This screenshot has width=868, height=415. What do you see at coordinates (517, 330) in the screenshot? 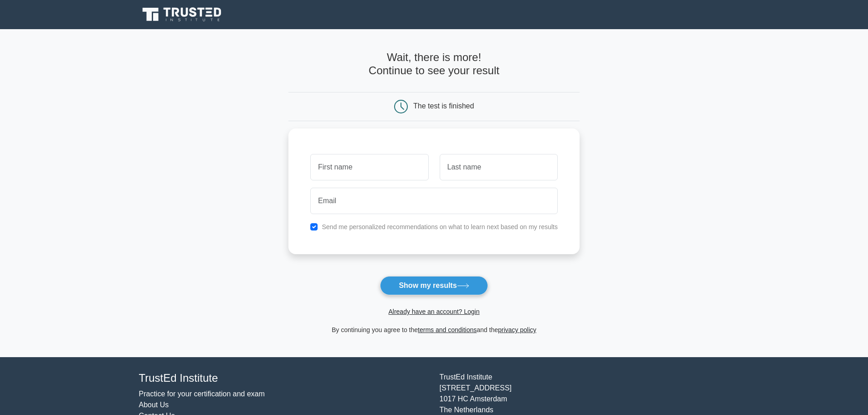
I see `a: privacy policy` at bounding box center [517, 330].